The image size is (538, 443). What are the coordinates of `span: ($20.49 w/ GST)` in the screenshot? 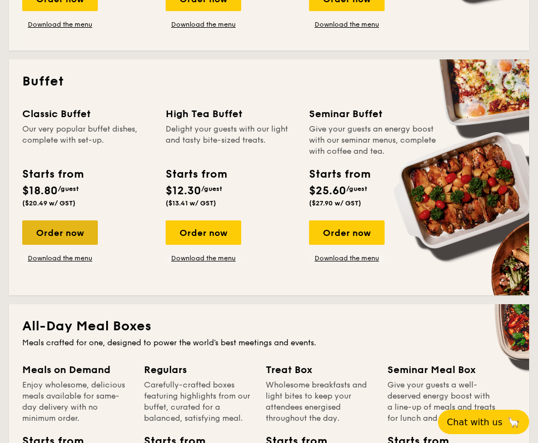 It's located at (49, 203).